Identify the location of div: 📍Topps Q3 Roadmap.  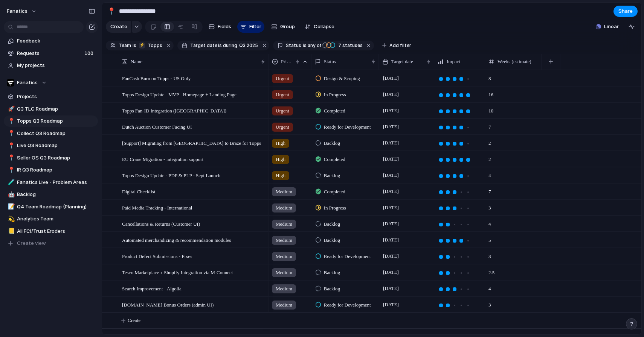
(51, 121).